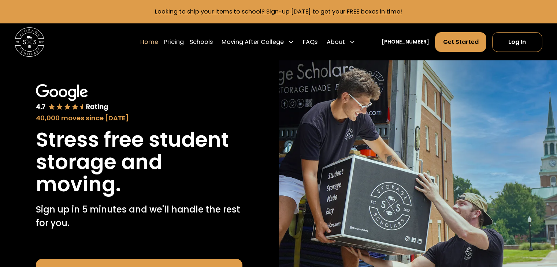 This screenshot has height=267, width=557. Describe the element at coordinates (460, 42) in the screenshot. I see `a: Get Started` at that location.